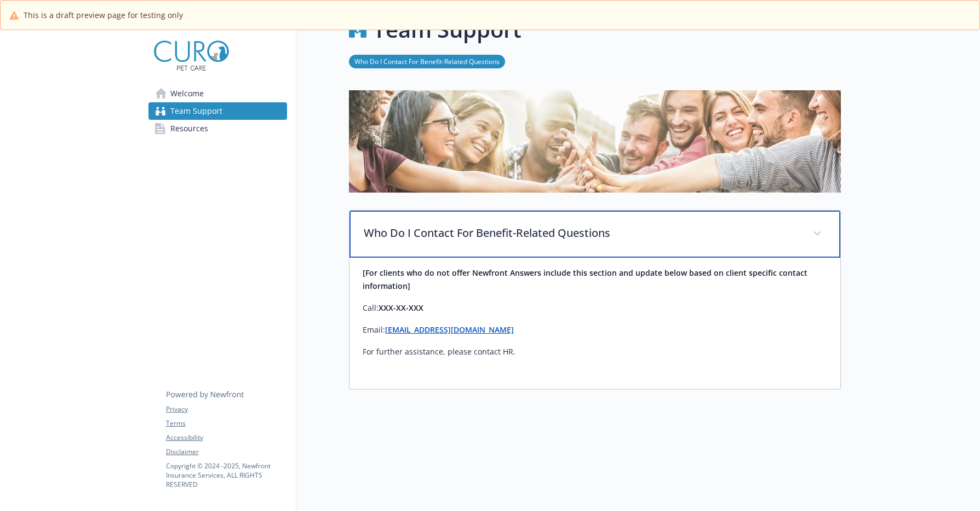 The height and width of the screenshot is (511, 980). I want to click on a: Privacy, so click(226, 410).